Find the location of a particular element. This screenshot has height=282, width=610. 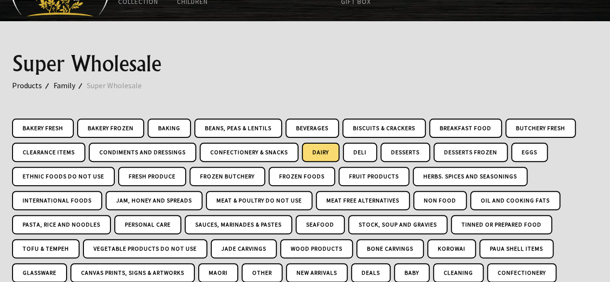

a: Desserts is located at coordinates (405, 152).